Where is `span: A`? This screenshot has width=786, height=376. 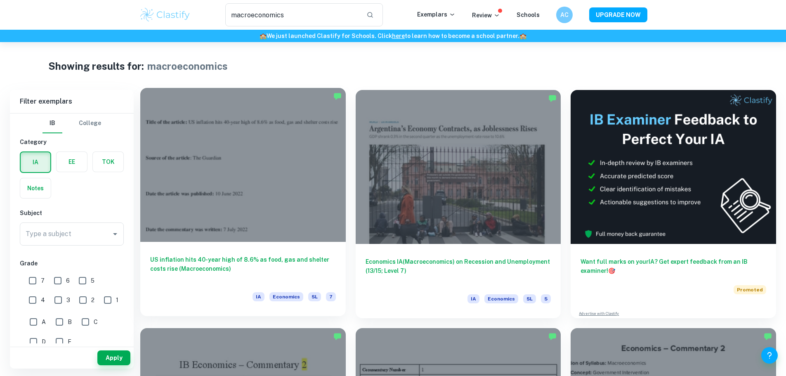
span: A is located at coordinates (44, 322).